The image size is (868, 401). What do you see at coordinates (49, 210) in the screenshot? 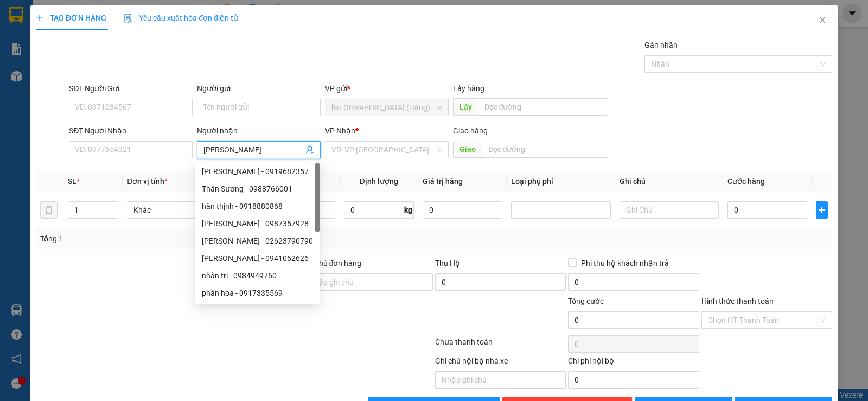
I see `button: delete` at bounding box center [49, 210].